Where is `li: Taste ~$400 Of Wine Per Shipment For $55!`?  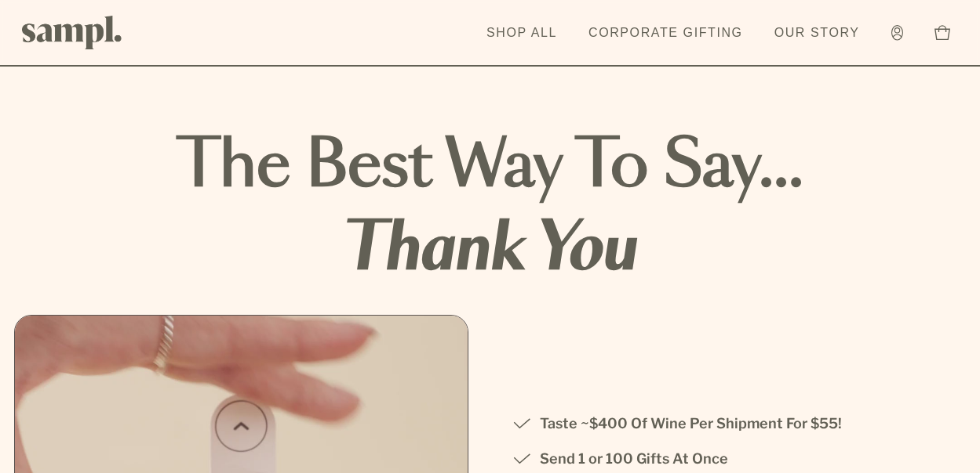 li: Taste ~$400 Of Wine Per Shipment For $55! is located at coordinates (739, 424).